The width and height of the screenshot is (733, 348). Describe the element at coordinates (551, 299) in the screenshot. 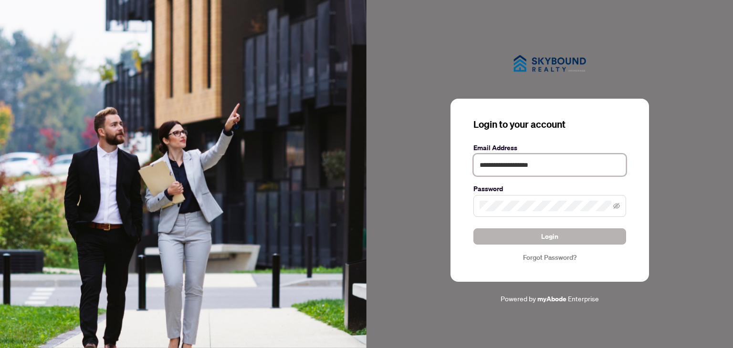

I see `a: myAbode` at that location.